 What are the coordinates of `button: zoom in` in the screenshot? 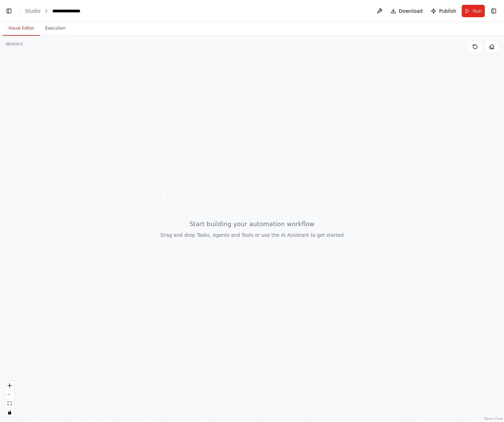 It's located at (9, 386).